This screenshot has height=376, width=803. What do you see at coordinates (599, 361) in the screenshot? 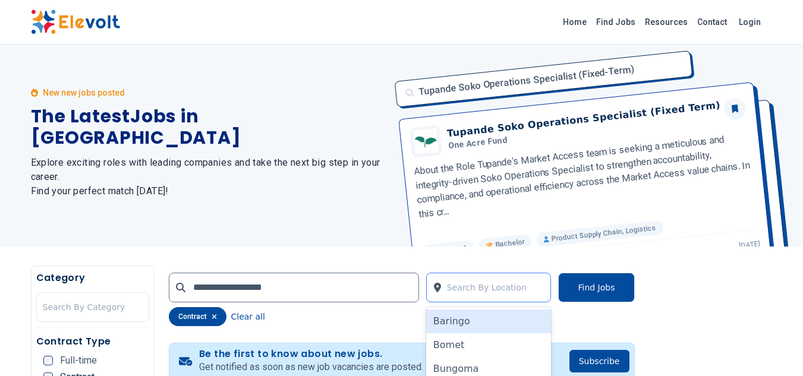
I see `button: Subscribe` at bounding box center [599, 361].